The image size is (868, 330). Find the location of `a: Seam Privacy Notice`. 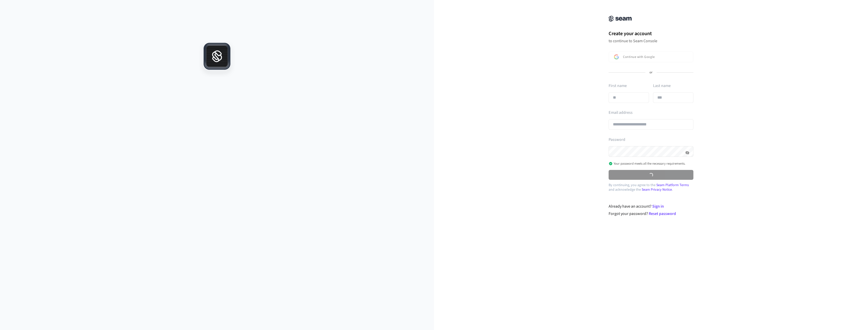

a: Seam Privacy Notice is located at coordinates (657, 190).